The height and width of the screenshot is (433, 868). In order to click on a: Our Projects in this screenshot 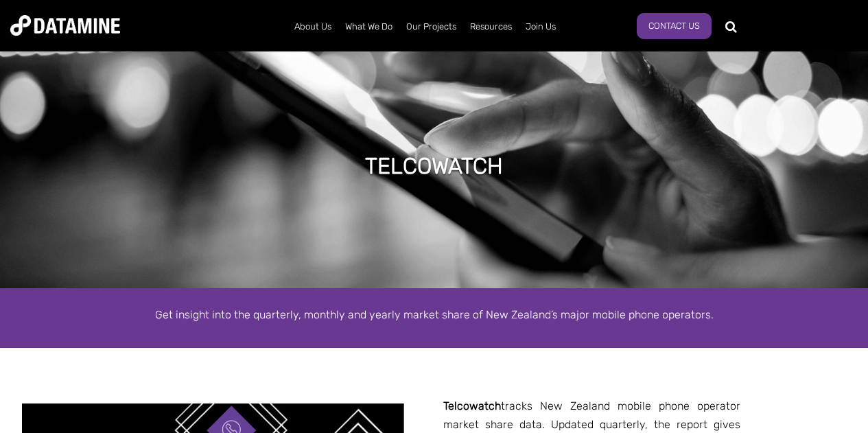, I will do `click(431, 27)`.